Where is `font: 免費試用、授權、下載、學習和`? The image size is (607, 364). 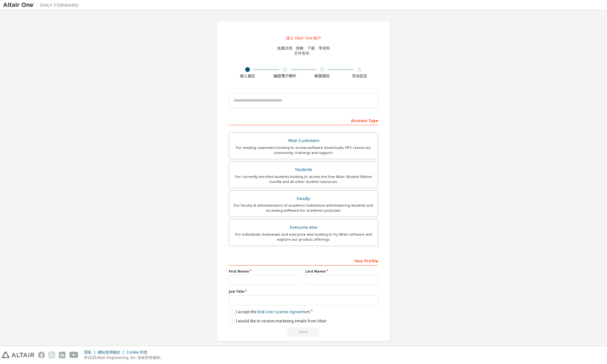
font: 免費試用、授權、下載、學習和 is located at coordinates (304, 48).